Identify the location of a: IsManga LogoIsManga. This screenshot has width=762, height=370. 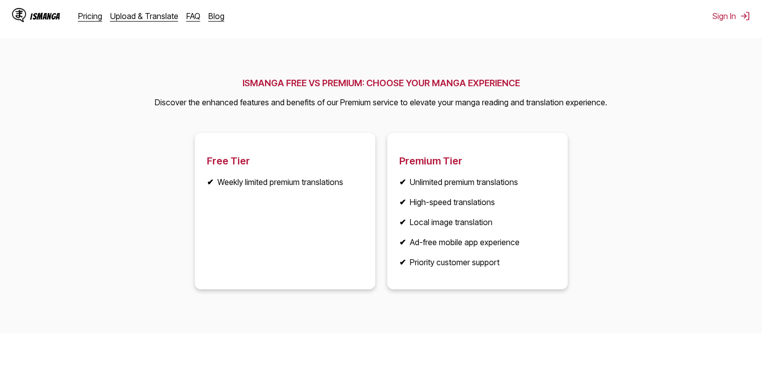
(45, 16).